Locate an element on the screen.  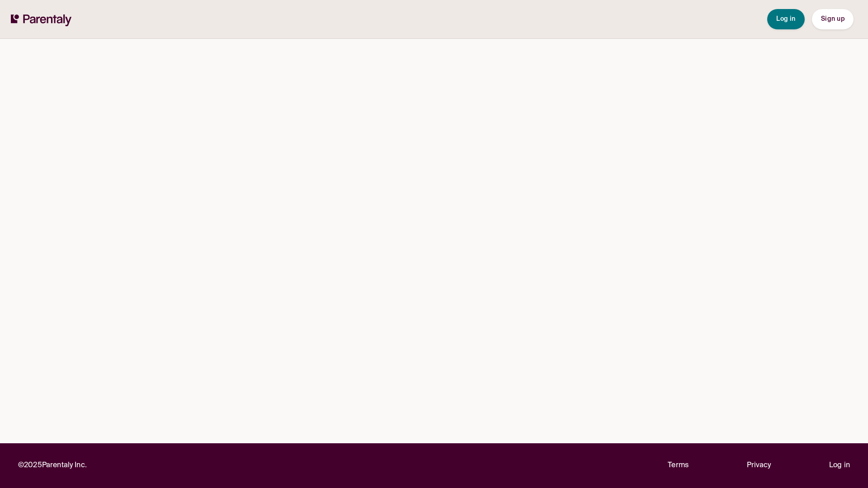
a: Privacy is located at coordinates (759, 465).